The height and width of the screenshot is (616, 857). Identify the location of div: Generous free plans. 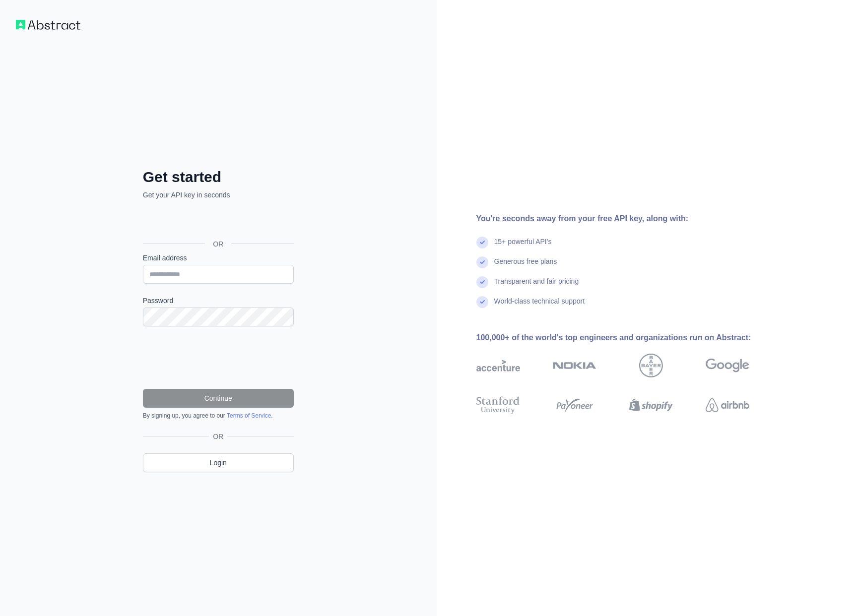
(526, 266).